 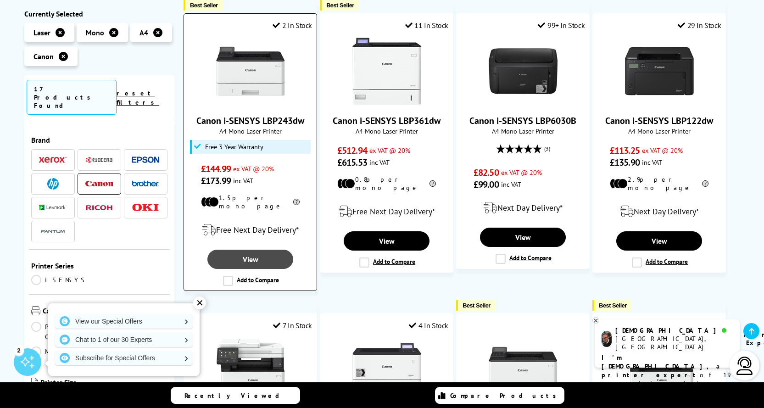 I want to click on a: View our Special Offers, so click(x=124, y=321).